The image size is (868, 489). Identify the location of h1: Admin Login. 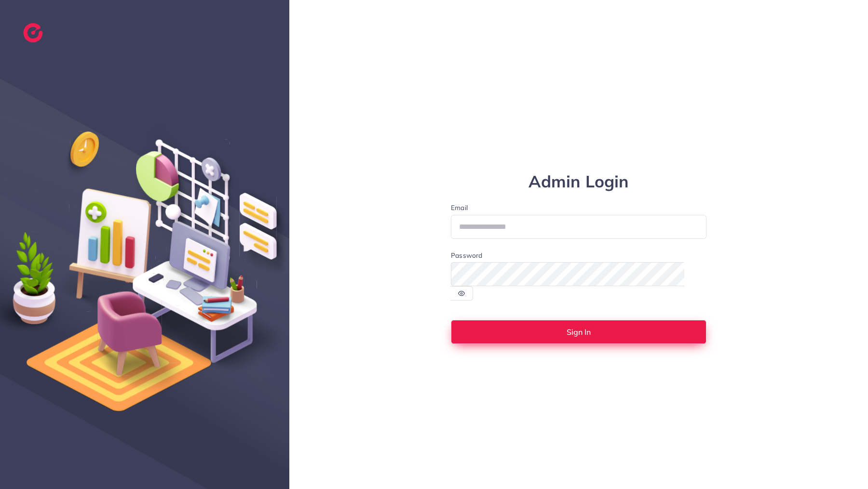
(579, 182).